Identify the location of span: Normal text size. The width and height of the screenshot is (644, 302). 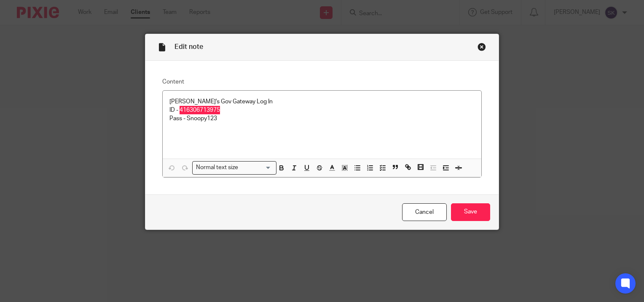
(217, 167).